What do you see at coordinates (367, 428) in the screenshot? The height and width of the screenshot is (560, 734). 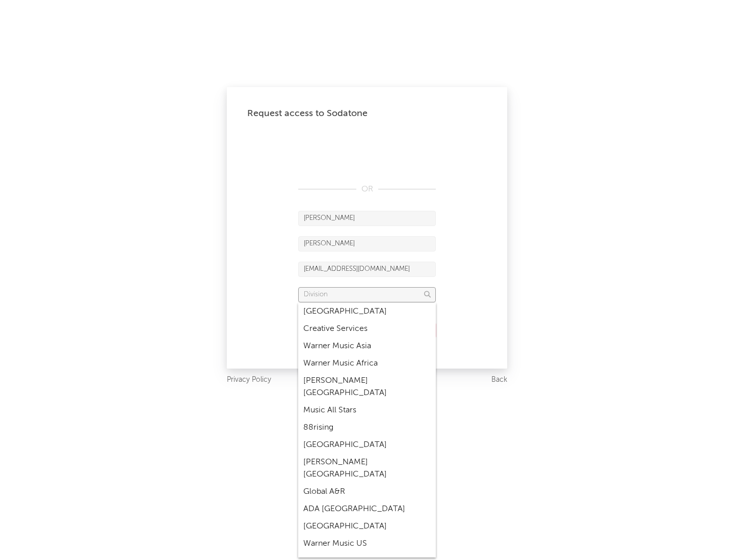 I see `div: 88rising` at bounding box center [367, 428].